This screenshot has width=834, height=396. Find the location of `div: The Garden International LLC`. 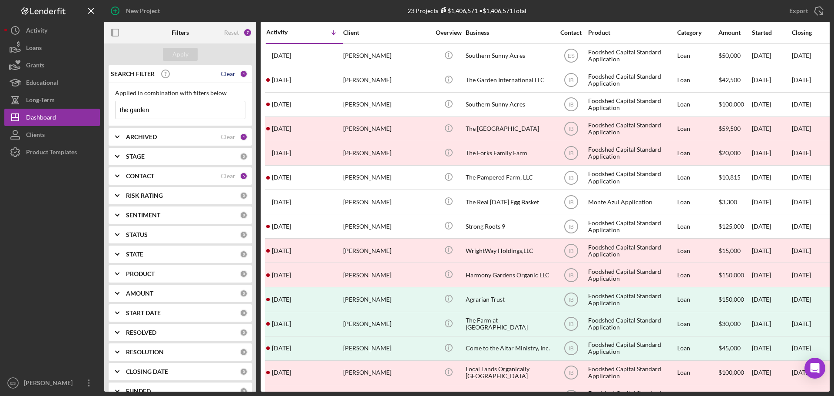

div: The Garden International LLC is located at coordinates (509, 80).